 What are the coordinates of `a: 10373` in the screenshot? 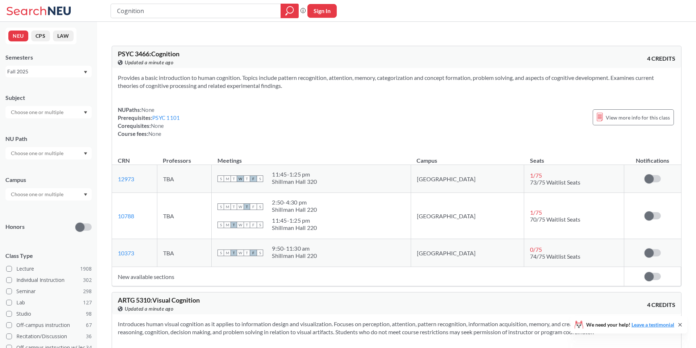 It's located at (126, 252).